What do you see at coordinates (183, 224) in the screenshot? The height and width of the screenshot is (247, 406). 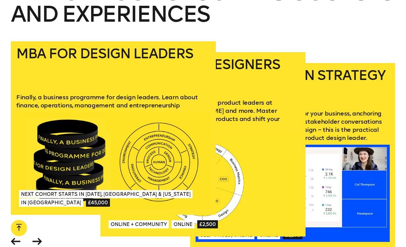 I see `span: Online` at bounding box center [183, 224].